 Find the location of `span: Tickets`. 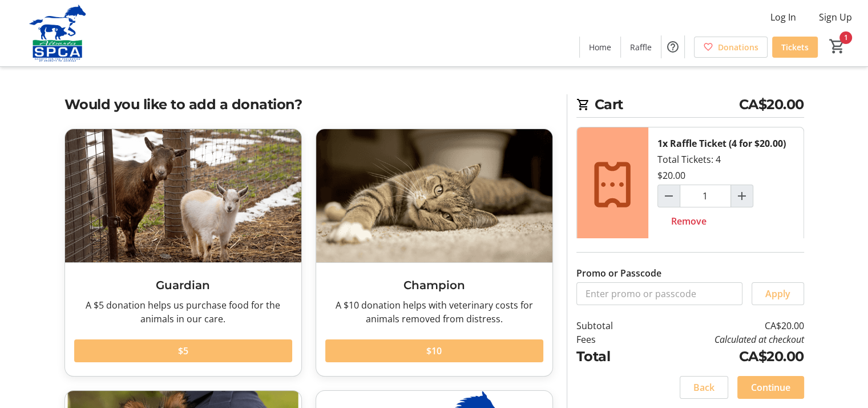

span: Tickets is located at coordinates (795, 47).